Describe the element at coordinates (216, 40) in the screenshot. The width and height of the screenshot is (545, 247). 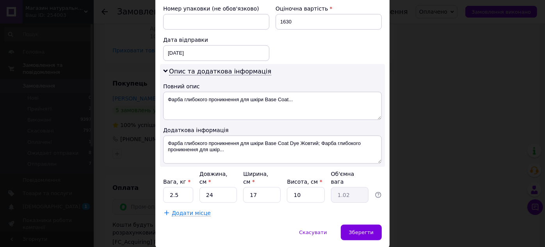
I see `div: Дата відправки` at that location.